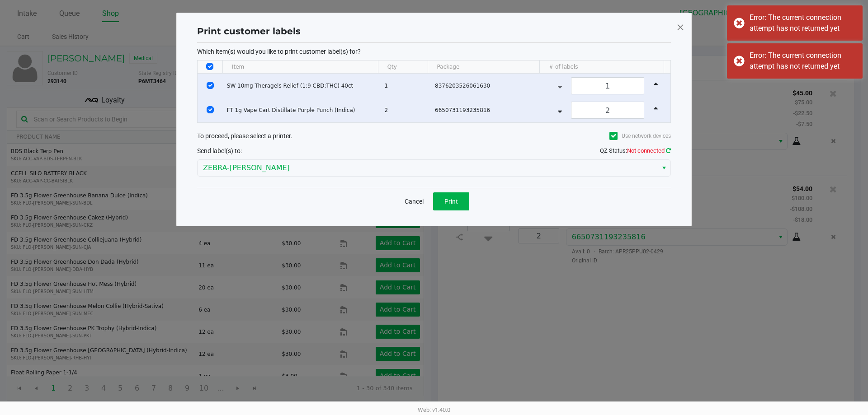  Describe the element at coordinates (451, 202) in the screenshot. I see `span: Print` at that location.